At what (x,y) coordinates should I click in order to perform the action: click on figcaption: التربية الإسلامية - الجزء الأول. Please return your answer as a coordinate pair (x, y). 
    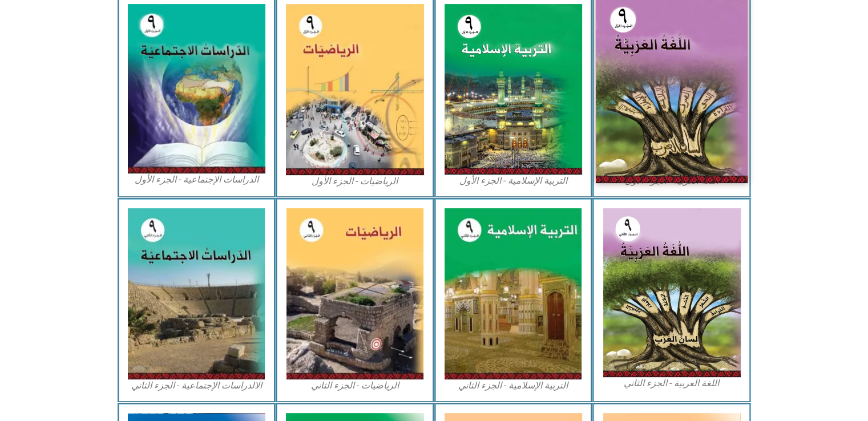
    Looking at the image, I should click on (514, 181).